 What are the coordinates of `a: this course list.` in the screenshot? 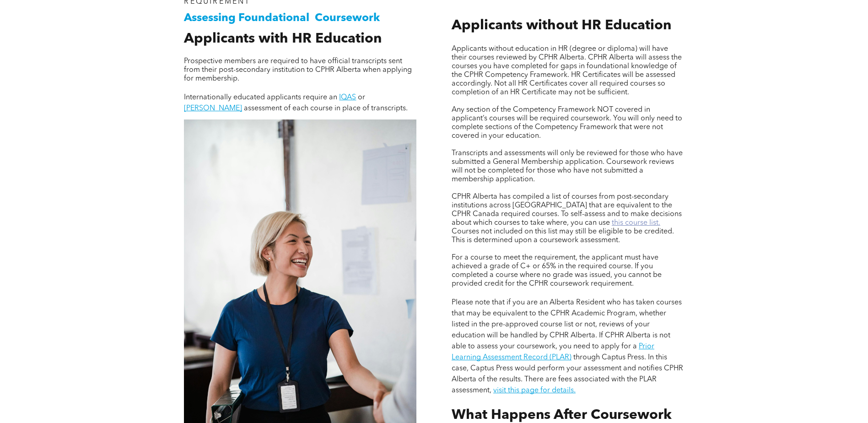 It's located at (636, 223).